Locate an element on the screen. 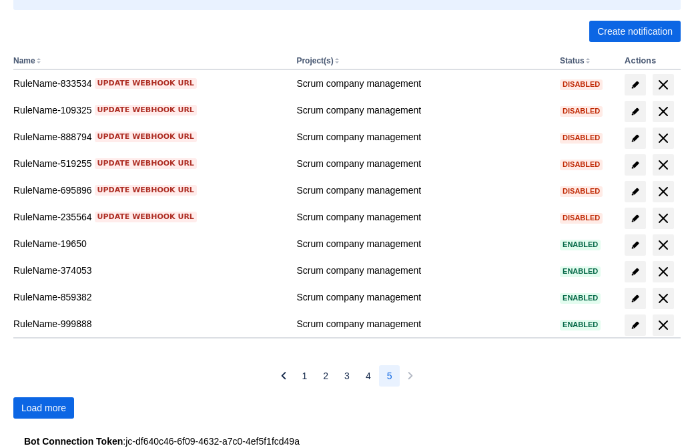  span: 3 is located at coordinates (347, 376).